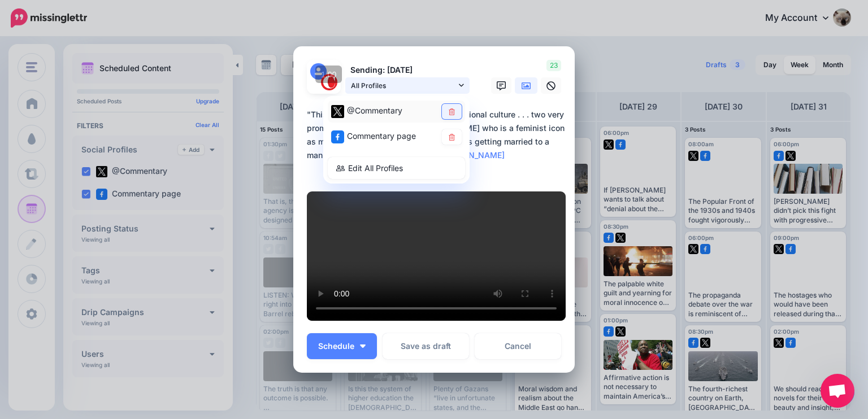 This screenshot has width=868, height=419. Describe the element at coordinates (374, 110) in the screenshot. I see `span: @Commentary` at that location.